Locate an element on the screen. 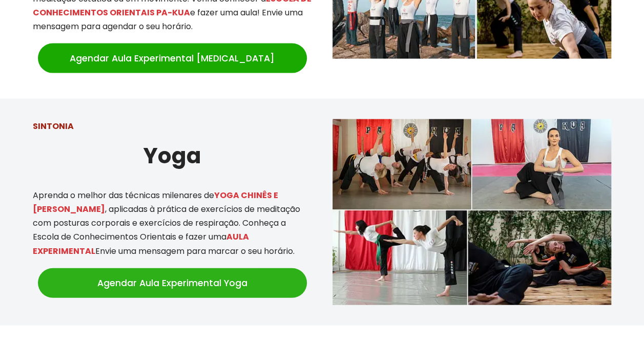 The height and width of the screenshot is (345, 644). p: Aprenda o melhor das técnicas milenares de , aplicadas à prática de exercícios de meditação com p... is located at coordinates (172, 224).